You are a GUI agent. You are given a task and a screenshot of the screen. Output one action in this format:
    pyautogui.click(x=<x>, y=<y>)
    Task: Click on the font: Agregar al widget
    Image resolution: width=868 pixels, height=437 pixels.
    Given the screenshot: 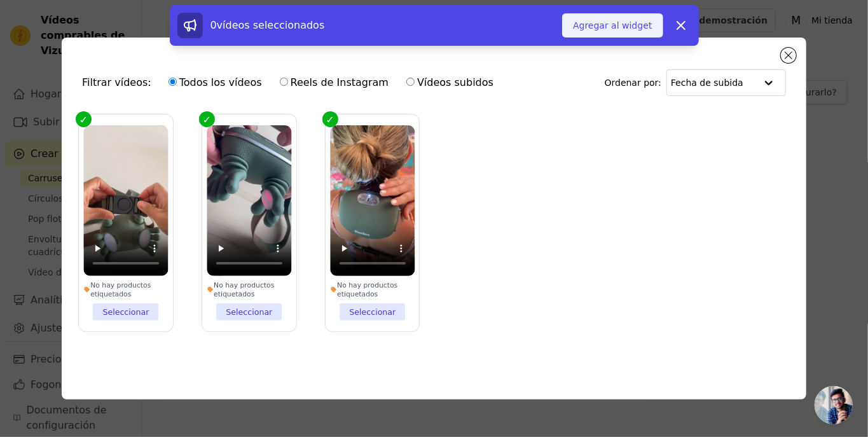 What is the action you would take?
    pyautogui.click(x=612, y=26)
    